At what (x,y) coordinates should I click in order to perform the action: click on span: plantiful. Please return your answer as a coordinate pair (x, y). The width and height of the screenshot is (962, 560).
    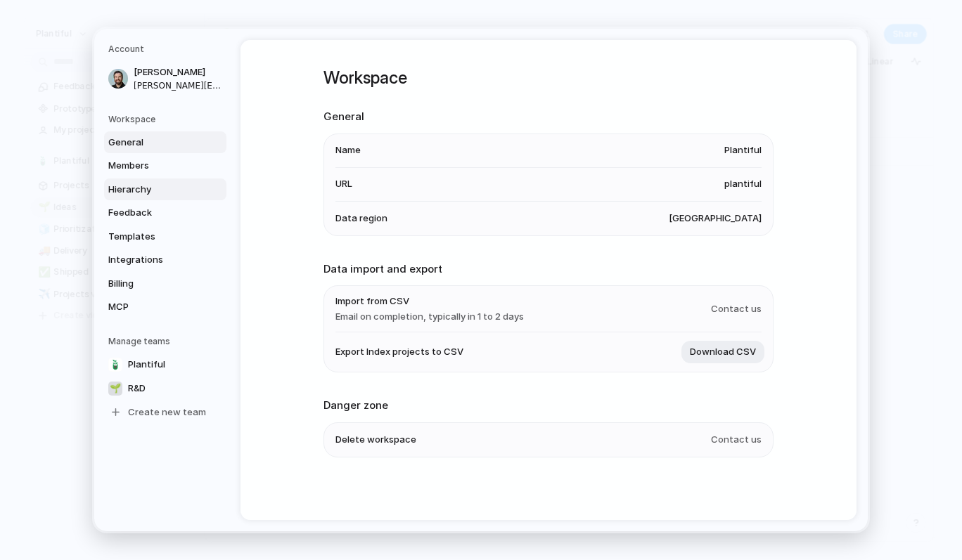
    Looking at the image, I should click on (742, 184).